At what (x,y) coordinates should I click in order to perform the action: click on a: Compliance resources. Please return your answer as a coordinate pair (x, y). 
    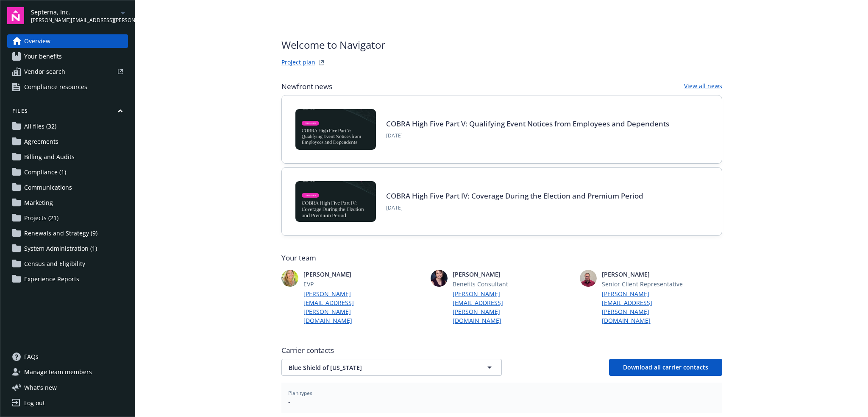
    Looking at the image, I should click on (67, 87).